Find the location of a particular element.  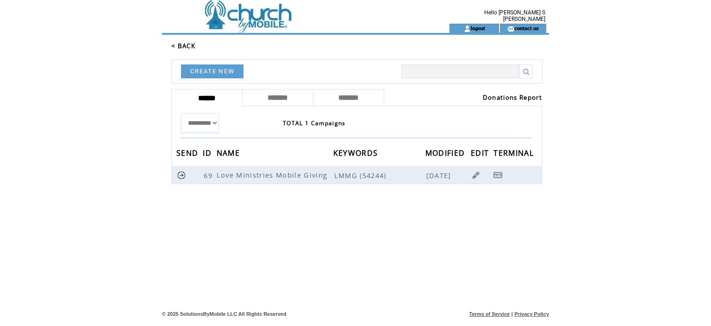

img: account_icon.gif is located at coordinates (467, 29).